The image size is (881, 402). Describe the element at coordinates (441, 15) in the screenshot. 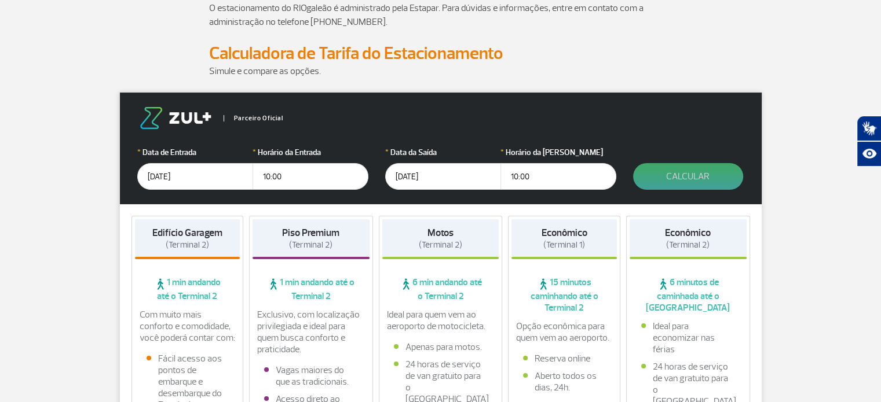

I see `p: O estacionamento do RIOgaleão é administrado pela Estapar. Para dúvidas e informações, entre em c...` at that location.